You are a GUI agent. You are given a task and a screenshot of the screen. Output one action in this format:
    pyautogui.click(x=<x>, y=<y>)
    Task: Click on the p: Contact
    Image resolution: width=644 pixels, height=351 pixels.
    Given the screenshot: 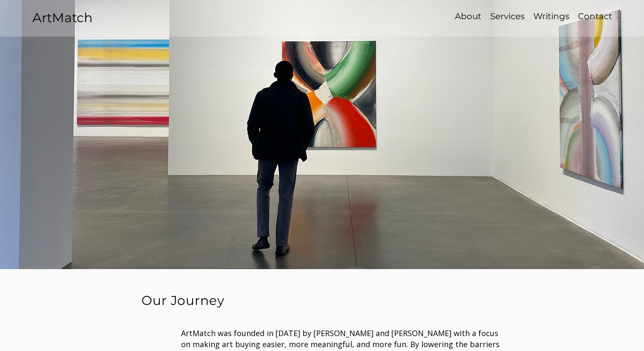 What is the action you would take?
    pyautogui.click(x=595, y=16)
    